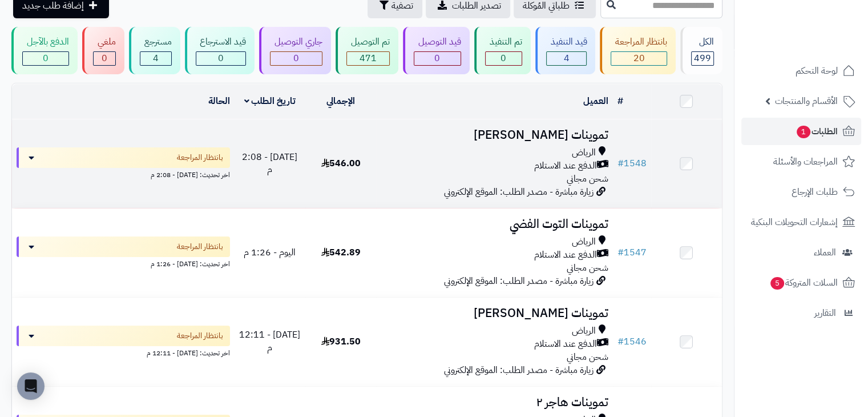 This screenshot has width=868, height=417. What do you see at coordinates (803, 282) in the screenshot?
I see `span: السلات المتروكة` at bounding box center [803, 282].